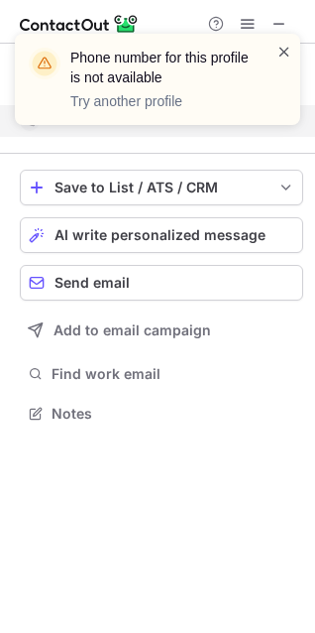  What do you see at coordinates (162, 67) in the screenshot?
I see `header: Phone number for this profile is not available` at bounding box center [162, 67].